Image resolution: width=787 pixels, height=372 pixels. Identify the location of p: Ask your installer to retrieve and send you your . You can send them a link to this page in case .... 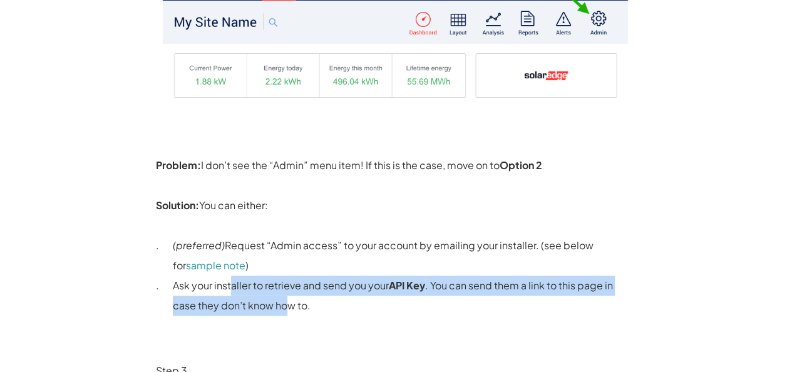
(402, 296).